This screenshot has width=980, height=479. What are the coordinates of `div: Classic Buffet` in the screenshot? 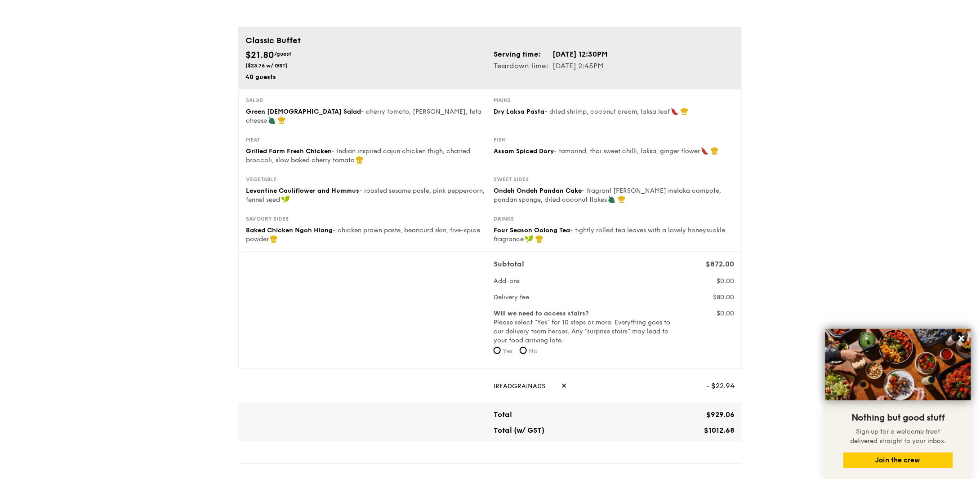 It's located at (490, 40).